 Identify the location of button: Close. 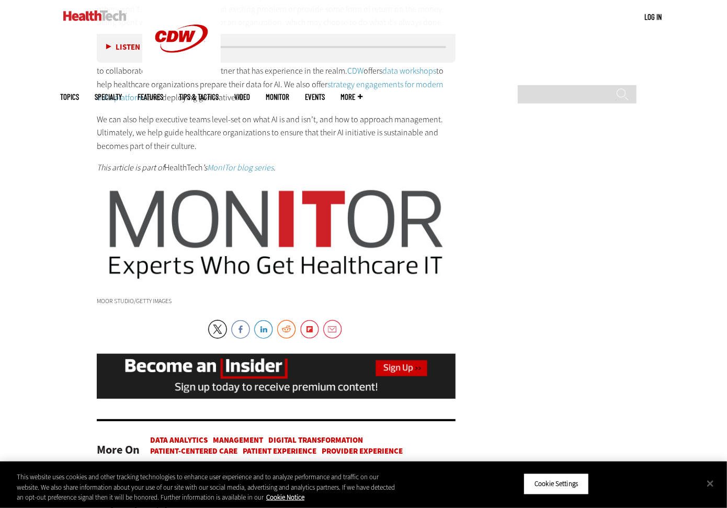
(710, 484).